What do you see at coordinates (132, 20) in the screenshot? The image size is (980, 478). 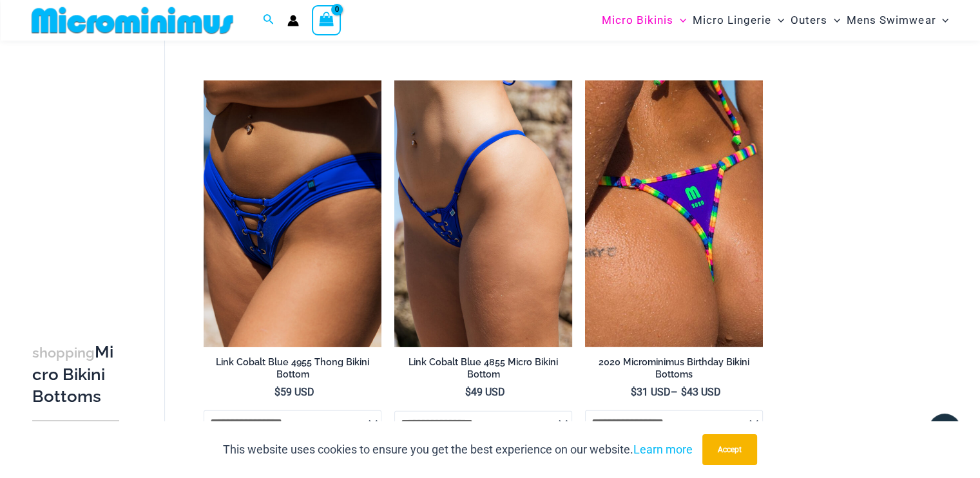 I see `img: MM SHOP LOGO FLAT` at bounding box center [132, 20].